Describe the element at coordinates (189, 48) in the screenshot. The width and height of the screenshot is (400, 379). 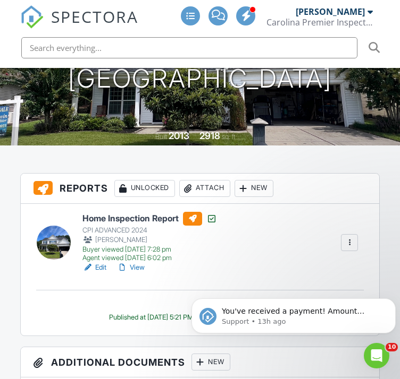
I see `input: Search everything...` at that location.